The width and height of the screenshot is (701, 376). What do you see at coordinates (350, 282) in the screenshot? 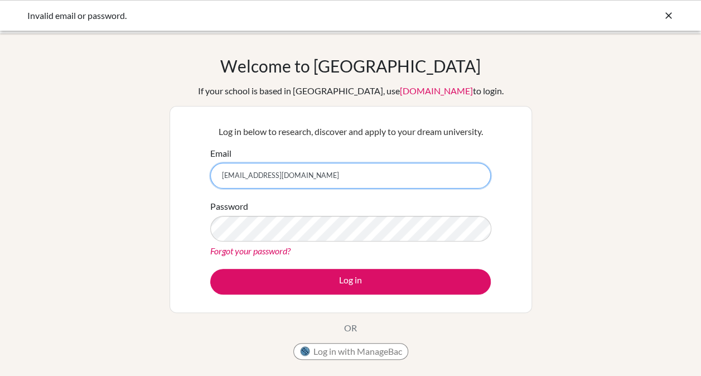
I see `button: Log in` at bounding box center [350, 282].